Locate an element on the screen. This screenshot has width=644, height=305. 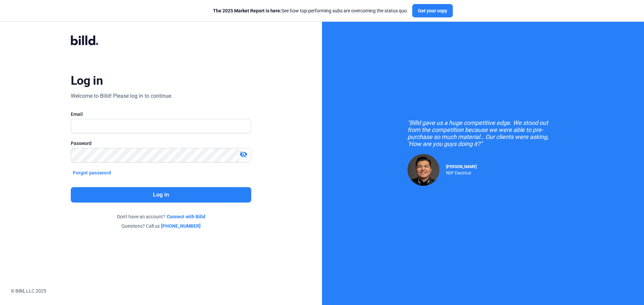
button: Forgot password is located at coordinates (92, 173).